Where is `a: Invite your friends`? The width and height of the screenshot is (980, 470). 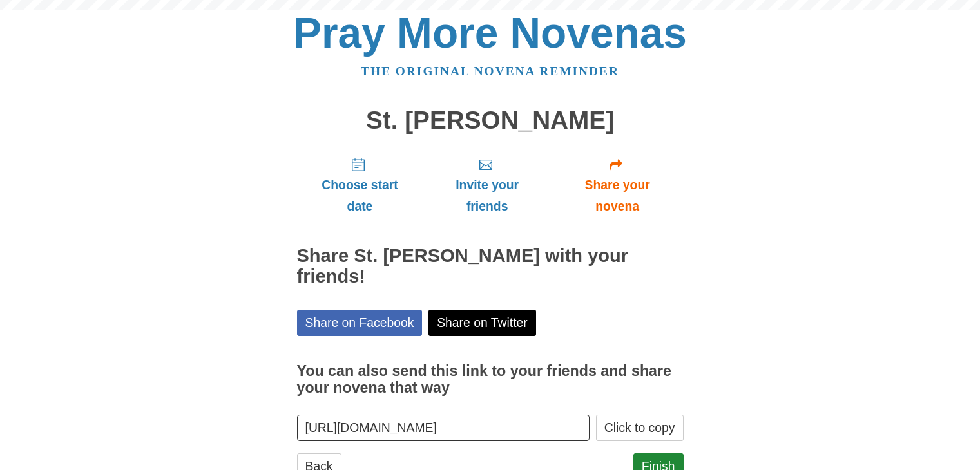 a: Invite your friends is located at coordinates (486, 185).